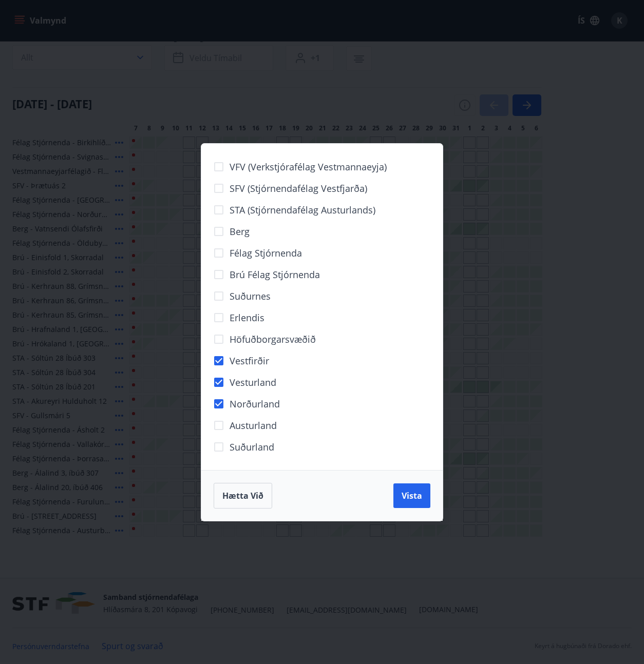  Describe the element at coordinates (254, 426) in the screenshot. I see `span: Austurland` at that location.